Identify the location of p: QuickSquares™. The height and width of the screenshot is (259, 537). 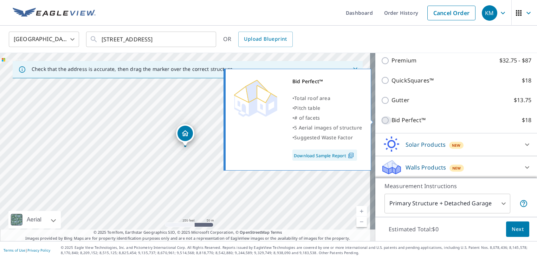
(413, 80).